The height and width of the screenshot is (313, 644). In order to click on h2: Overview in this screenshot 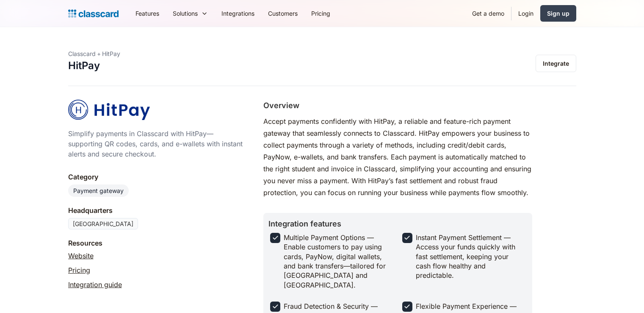, I will do `click(281, 105)`.